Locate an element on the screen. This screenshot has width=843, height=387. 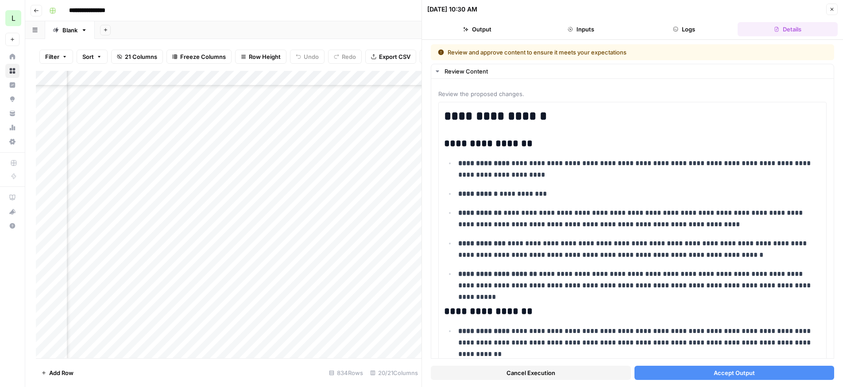
a: Insights is located at coordinates (12, 85).